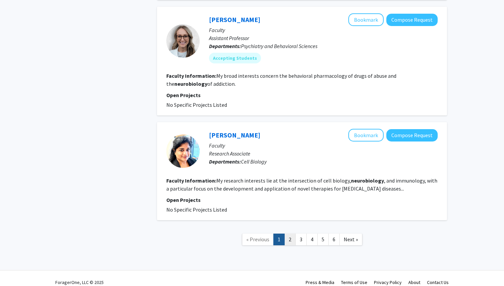  Describe the element at coordinates (279, 239) in the screenshot. I see `a: 1` at that location.